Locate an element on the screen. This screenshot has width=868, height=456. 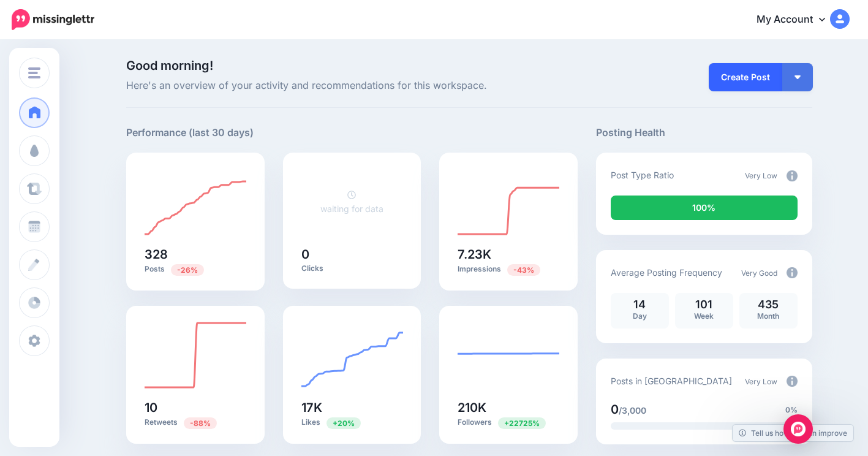
img: arrow-down-white.png is located at coordinates (797, 77).